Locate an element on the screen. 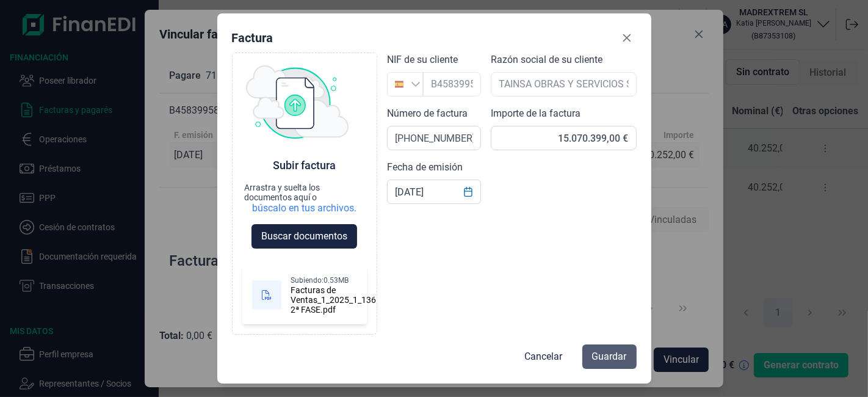  div: Facturas de Ventas_1_2025_1_136 2ª FASE.pdf is located at coordinates (334, 300).